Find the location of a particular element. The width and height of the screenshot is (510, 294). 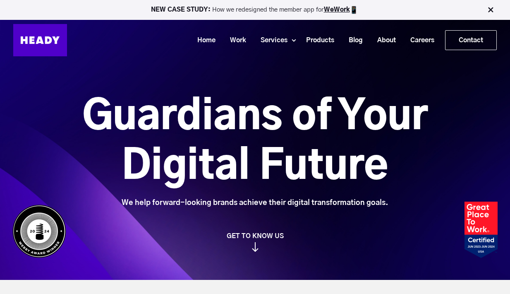

div: We help forward-looking brands achieve their digital transformation goals. is located at coordinates (255, 203).